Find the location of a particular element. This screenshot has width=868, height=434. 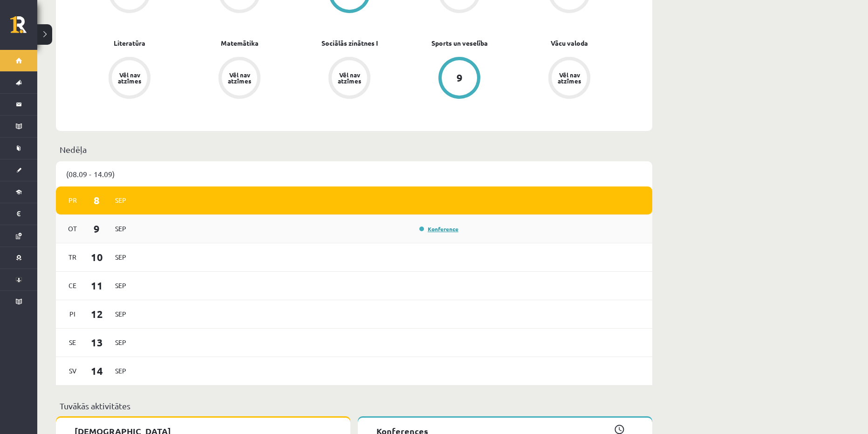

span: 8 is located at coordinates (97, 200).